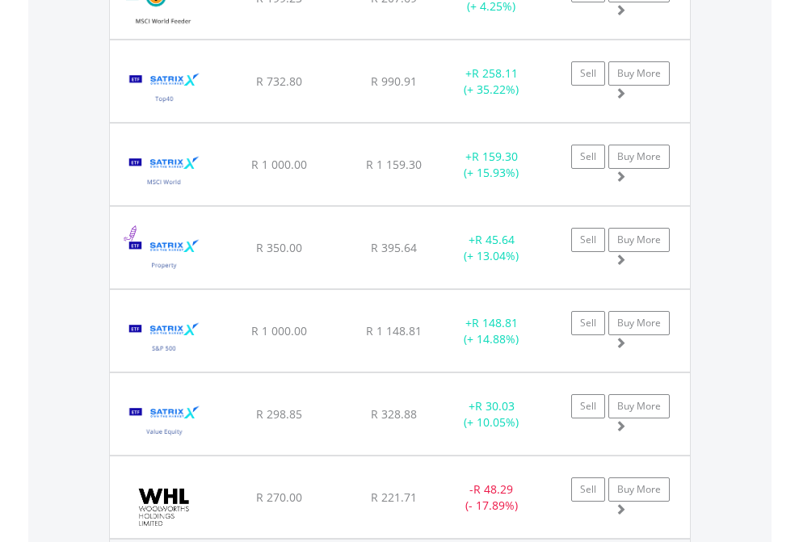 The width and height of the screenshot is (799, 542). What do you see at coordinates (493, 489) in the screenshot?
I see `span: R 48.29` at bounding box center [493, 489].